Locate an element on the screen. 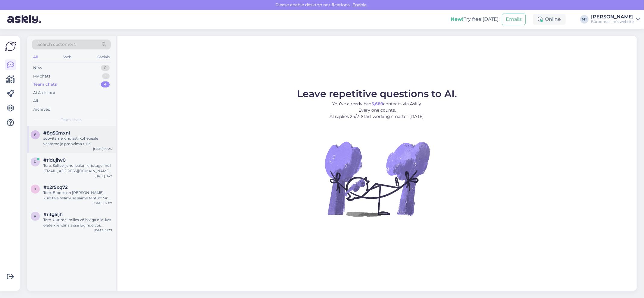  div: Tere. Uurime, milles võib viga olla. kas olete kliendina sisse loginud või külalisena? is located at coordinates (77, 223).